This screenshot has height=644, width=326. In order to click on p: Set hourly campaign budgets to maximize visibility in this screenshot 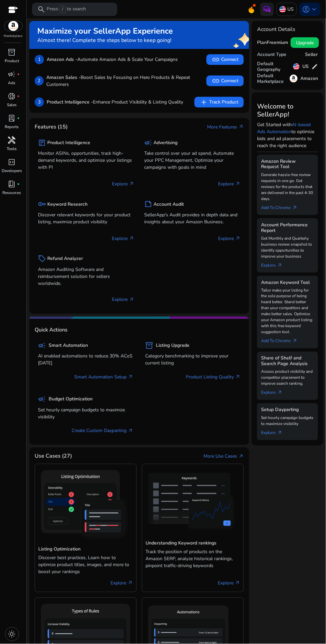, I will do `click(288, 421)`.